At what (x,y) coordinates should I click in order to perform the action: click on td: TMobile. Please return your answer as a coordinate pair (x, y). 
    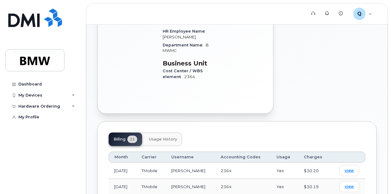
    Looking at the image, I should click on (151, 170).